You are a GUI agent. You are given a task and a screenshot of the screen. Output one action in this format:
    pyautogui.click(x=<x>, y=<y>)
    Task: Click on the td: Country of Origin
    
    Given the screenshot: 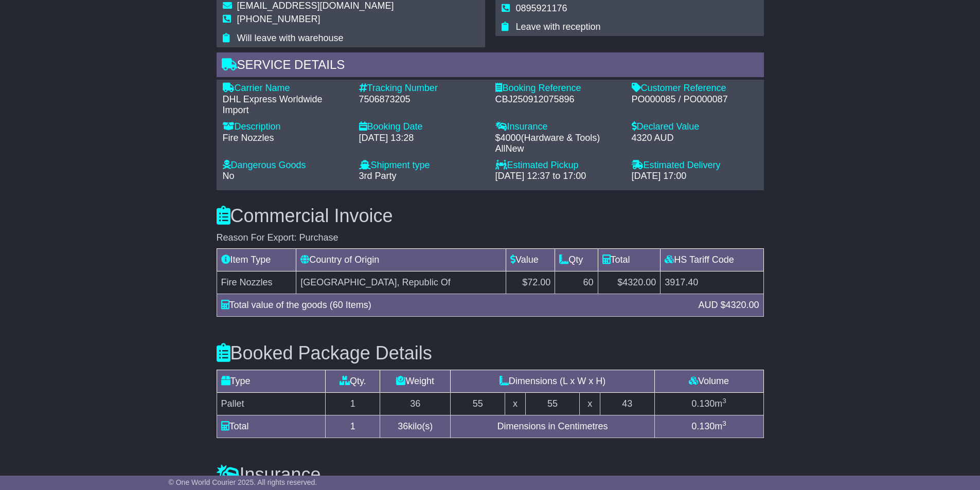 What is the action you would take?
    pyautogui.click(x=401, y=260)
    